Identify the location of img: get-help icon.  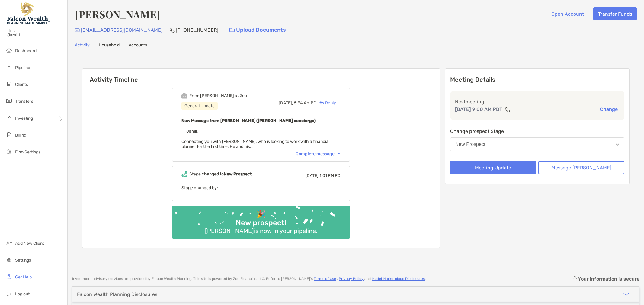
(9, 277).